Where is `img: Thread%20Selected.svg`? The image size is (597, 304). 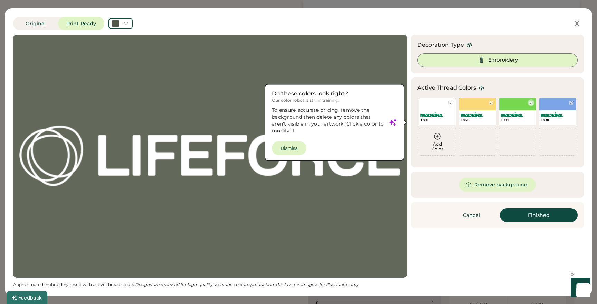
img: Thread%20Selected.svg is located at coordinates (482, 60).